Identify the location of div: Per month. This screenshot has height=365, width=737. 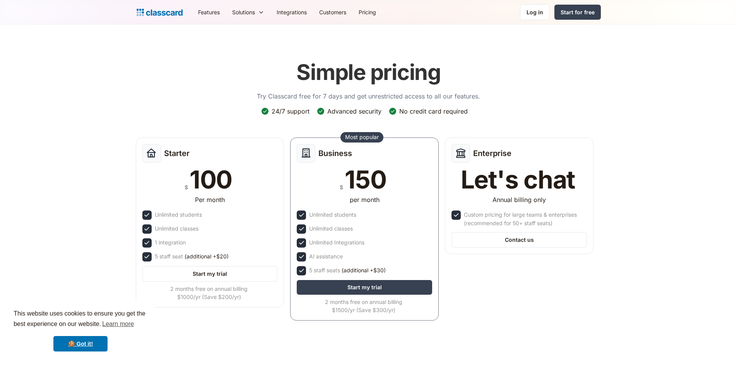
(210, 200).